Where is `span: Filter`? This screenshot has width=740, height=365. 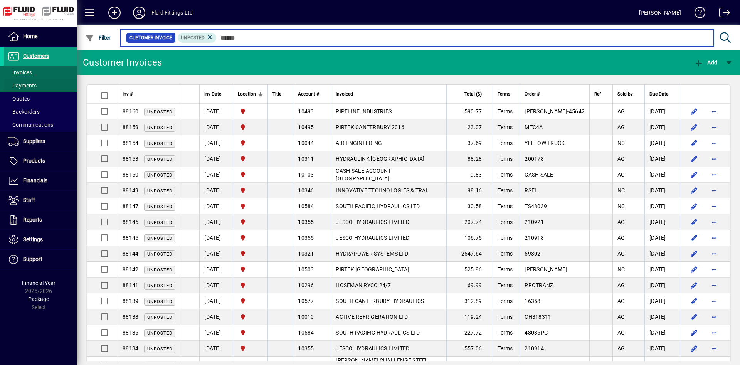
span: Filter is located at coordinates (98, 38).